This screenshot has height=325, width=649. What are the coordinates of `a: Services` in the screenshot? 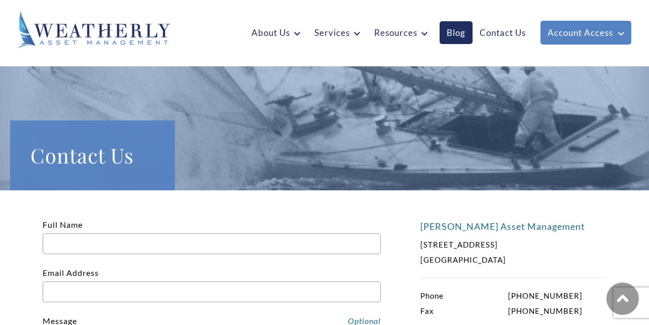 It's located at (337, 32).